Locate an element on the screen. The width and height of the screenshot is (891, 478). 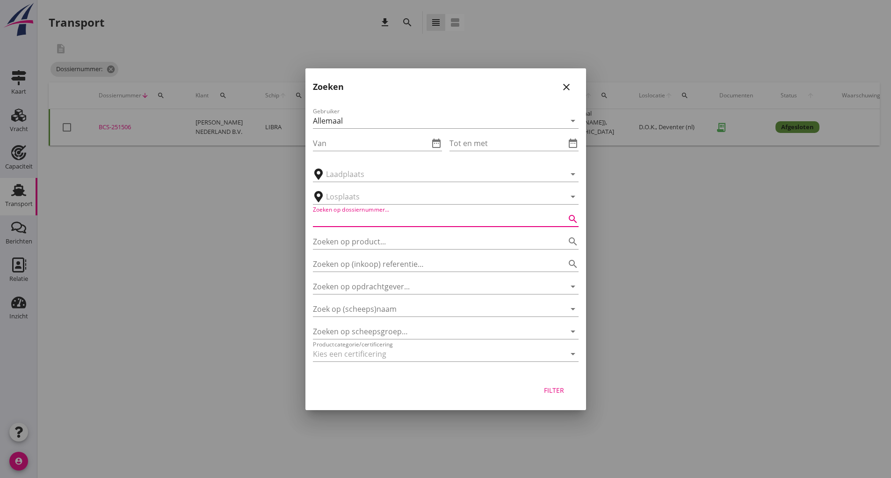
input: Zoeken op (inkoop) referentie… is located at coordinates (433, 264).